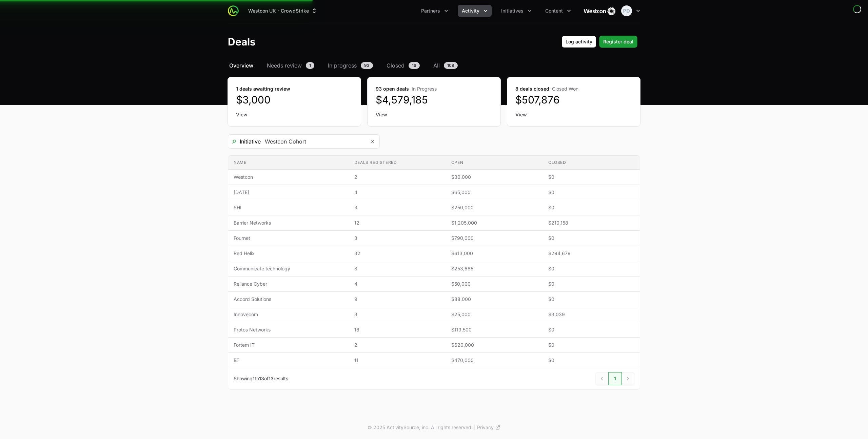 The image size is (868, 439). What do you see at coordinates (565, 89) in the screenshot?
I see `span: Closed Won` at bounding box center [565, 89].